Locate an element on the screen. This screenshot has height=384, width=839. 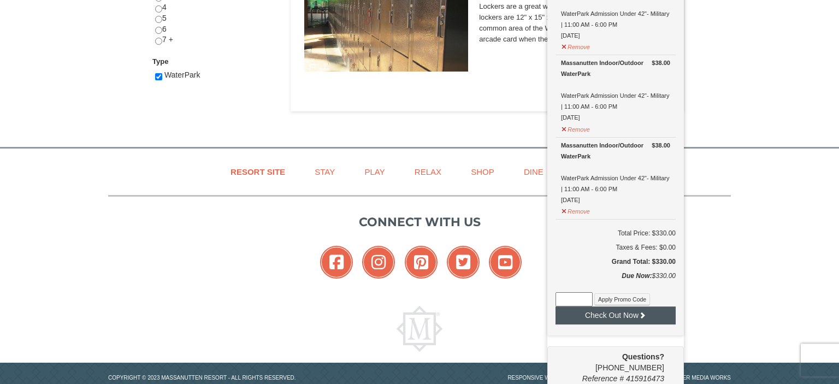
a: Shop is located at coordinates (482, 171).